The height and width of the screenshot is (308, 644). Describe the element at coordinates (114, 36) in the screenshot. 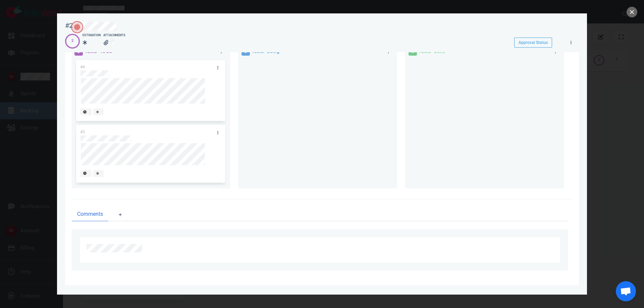

I see `div: Attachments` at that location.